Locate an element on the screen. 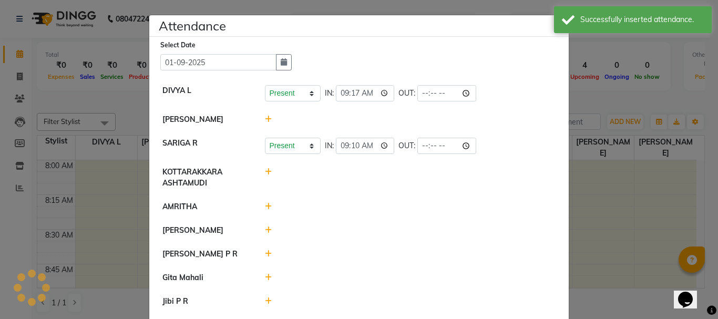 Image resolution: width=718 pixels, height=319 pixels. div: Gita Mahali is located at coordinates (205, 277).